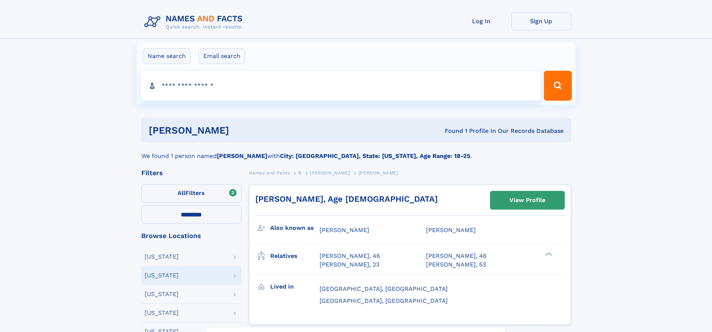 The image size is (712, 332). Describe the element at coordinates (300, 172) in the screenshot. I see `a: R` at that location.